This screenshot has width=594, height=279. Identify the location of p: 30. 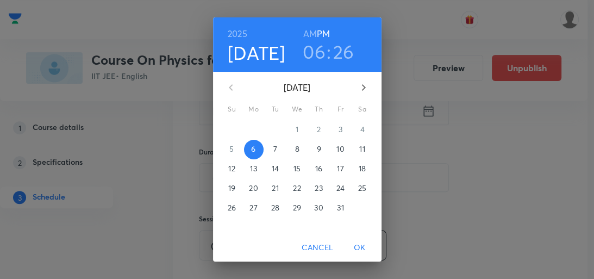
(318, 208).